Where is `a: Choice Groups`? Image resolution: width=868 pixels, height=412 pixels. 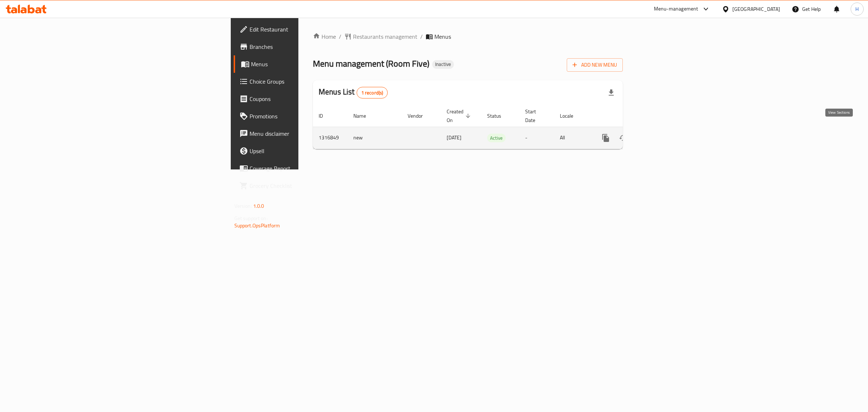
a: Choice Groups is located at coordinates (305, 82).